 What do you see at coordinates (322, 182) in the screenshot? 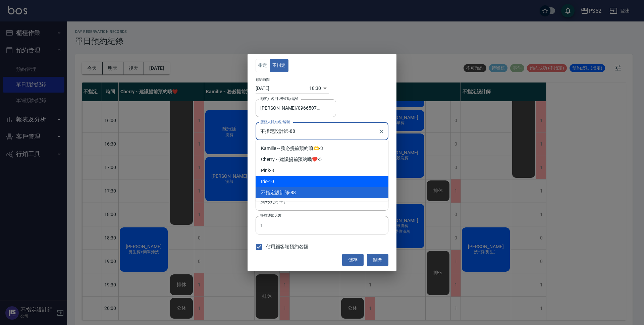
I see `div: -10` at bounding box center [322, 182].